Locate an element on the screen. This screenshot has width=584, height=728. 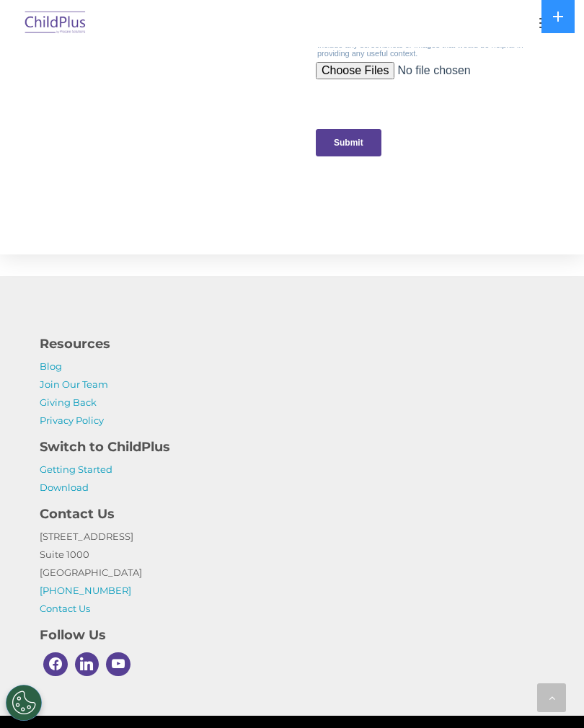
h4: Resources is located at coordinates (292, 344).